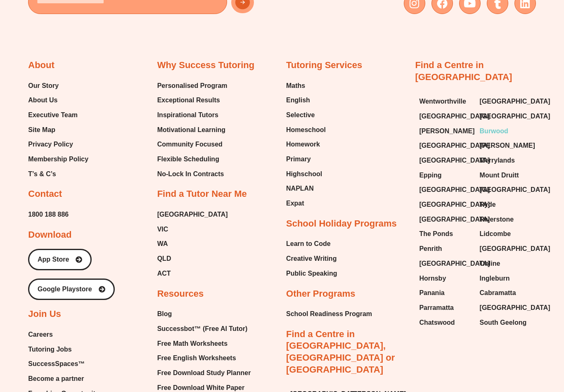 Image resolution: width=564 pixels, height=392 pixels. Describe the element at coordinates (495, 279) in the screenshot. I see `span: Ingleburn` at that location.